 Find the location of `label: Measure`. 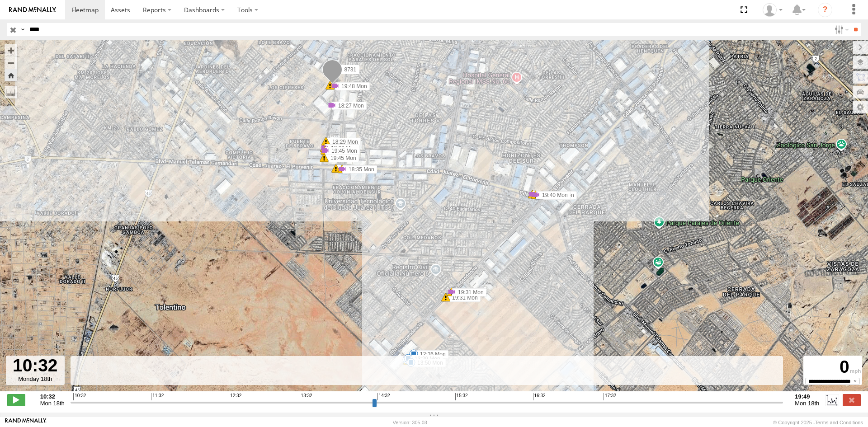

label: Measure is located at coordinates (11, 92).